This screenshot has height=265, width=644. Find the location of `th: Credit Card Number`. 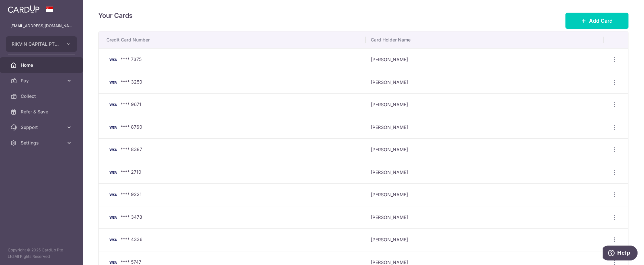

th: Credit Card Number is located at coordinates (232, 40).